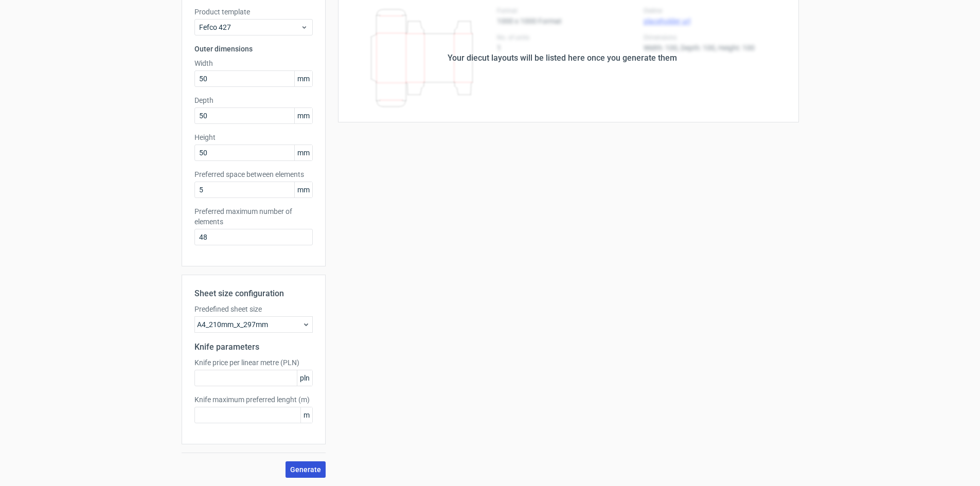 This screenshot has height=486, width=980. What do you see at coordinates (254, 64) in the screenshot?
I see `label: Width` at bounding box center [254, 64].